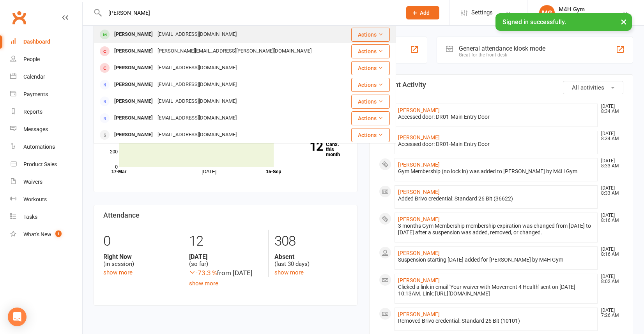 This screenshot has height=334, width=644. I want to click on div: Movement 4 Health, so click(582, 16).